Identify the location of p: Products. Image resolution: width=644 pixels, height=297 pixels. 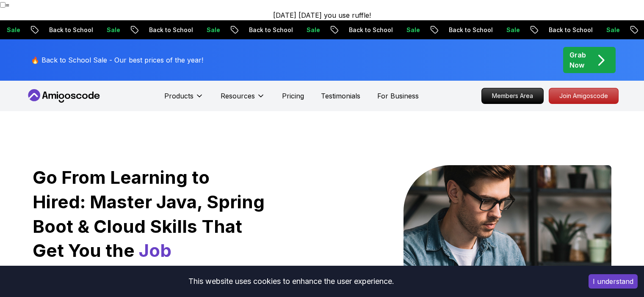
(179, 96).